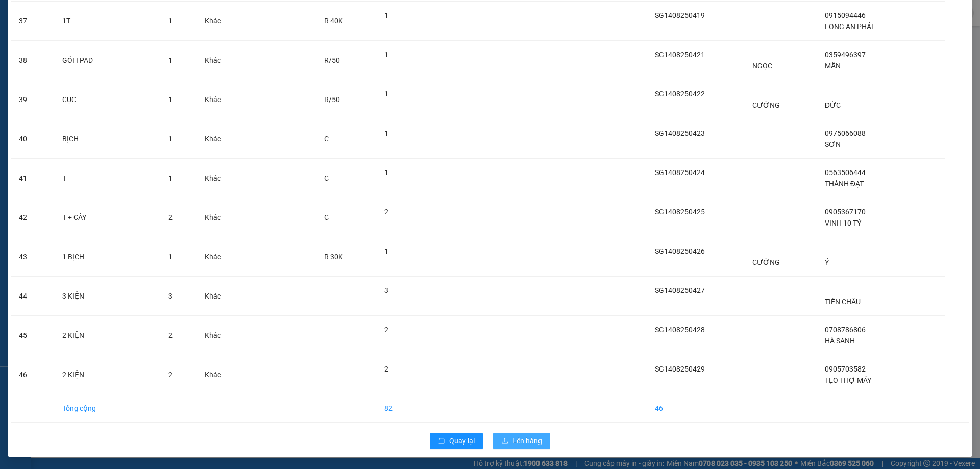 The width and height of the screenshot is (980, 469). What do you see at coordinates (845, 15) in the screenshot?
I see `span: 0915094446` at bounding box center [845, 15].